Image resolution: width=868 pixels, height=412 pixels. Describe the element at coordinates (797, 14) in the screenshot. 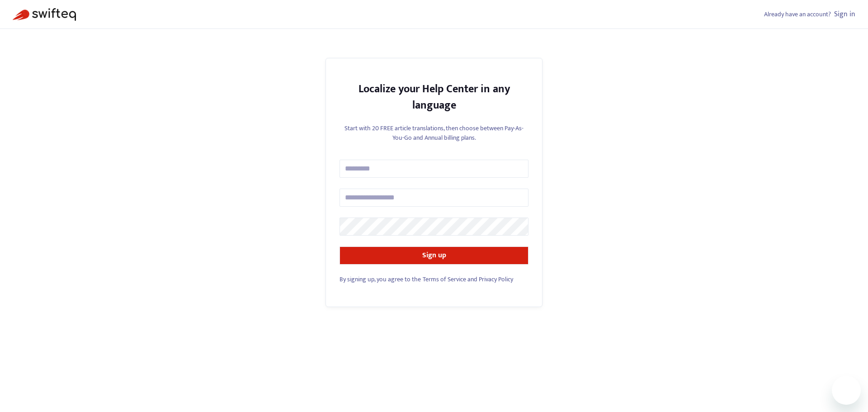

I see `span: Already have an account?` at that location.